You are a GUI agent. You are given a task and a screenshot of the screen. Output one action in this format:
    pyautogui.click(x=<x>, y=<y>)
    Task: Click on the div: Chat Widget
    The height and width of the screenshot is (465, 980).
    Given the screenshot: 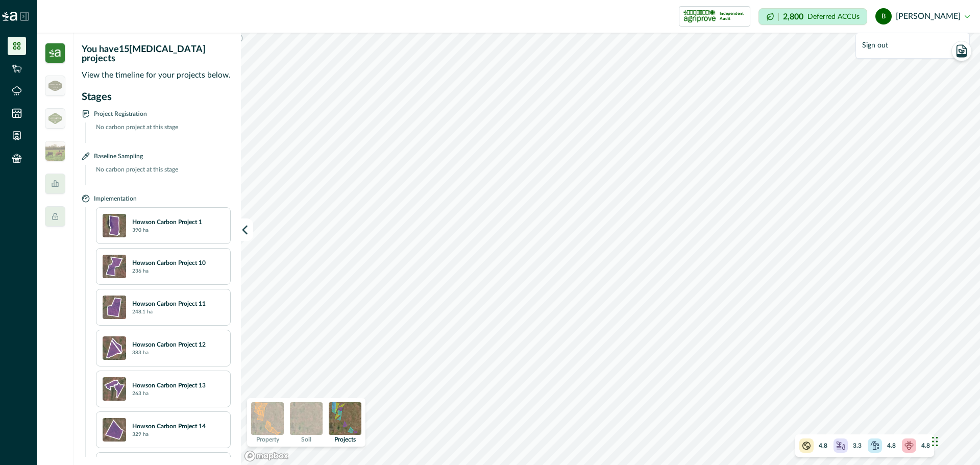 What is the action you would take?
    pyautogui.click(x=955, y=440)
    